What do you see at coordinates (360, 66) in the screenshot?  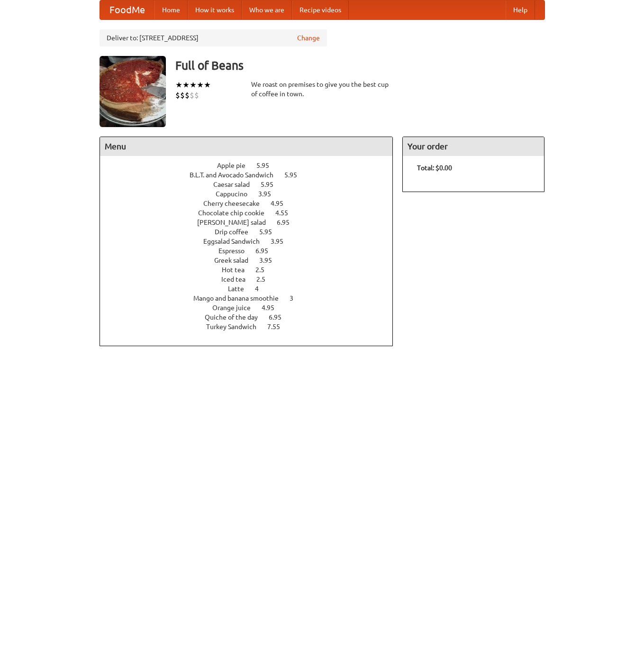 I see `h3: Full of Beans` at bounding box center [360, 66].